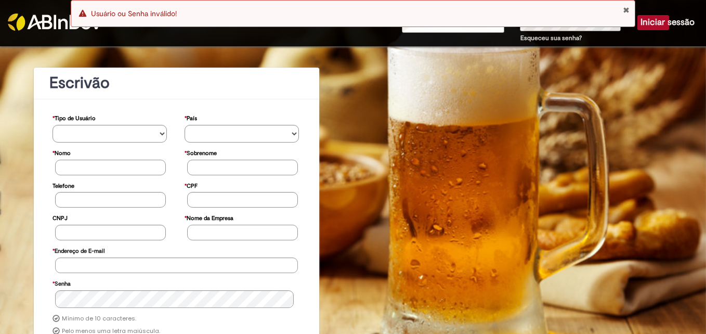  What do you see at coordinates (192, 186) in the screenshot?
I see `font: CPF` at bounding box center [192, 186].